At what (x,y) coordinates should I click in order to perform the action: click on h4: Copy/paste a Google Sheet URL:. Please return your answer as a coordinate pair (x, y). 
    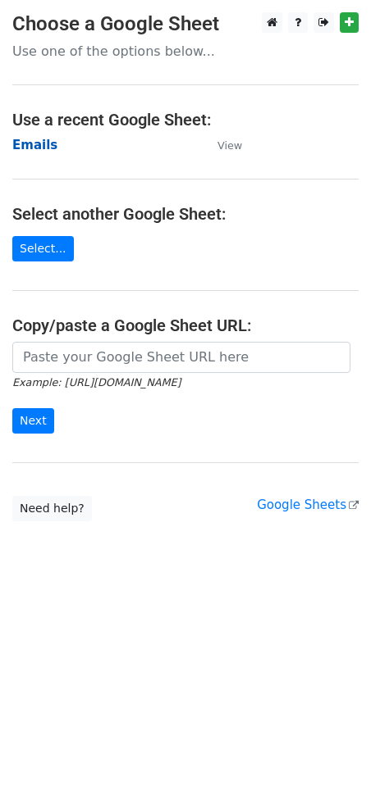
    Looking at the image, I should click on (185, 326).